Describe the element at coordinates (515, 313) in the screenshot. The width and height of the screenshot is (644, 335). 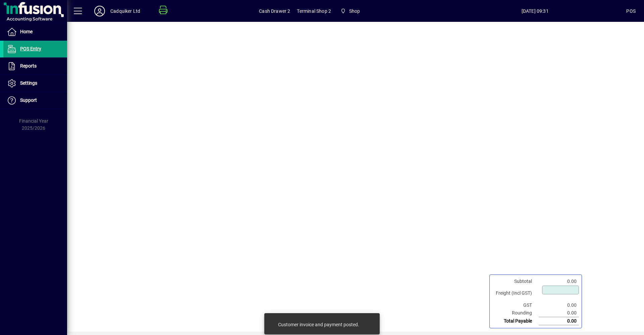
I see `td: Rounding` at that location.